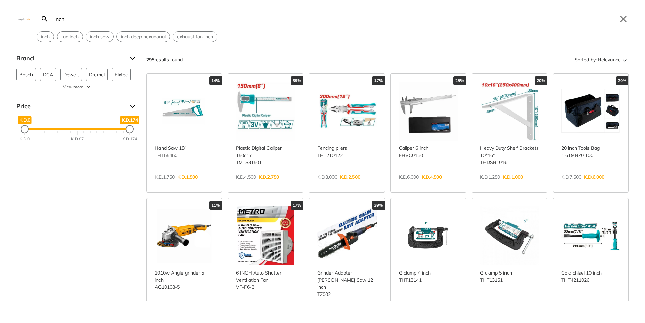 The height and width of the screenshot is (323, 645). What do you see at coordinates (100, 37) in the screenshot?
I see `button: Select suggestion: inch saw` at bounding box center [100, 37].